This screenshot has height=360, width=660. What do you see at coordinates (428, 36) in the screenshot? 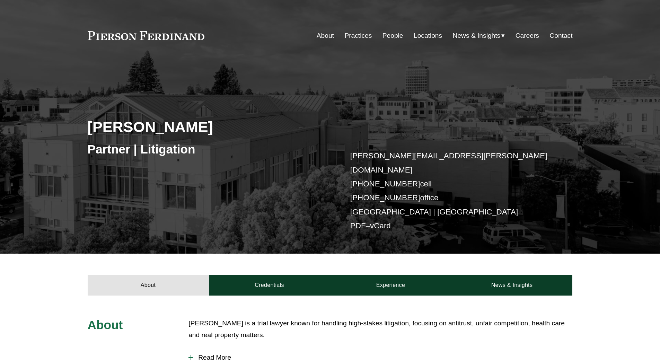
I see `a: Locations` at bounding box center [428, 36].